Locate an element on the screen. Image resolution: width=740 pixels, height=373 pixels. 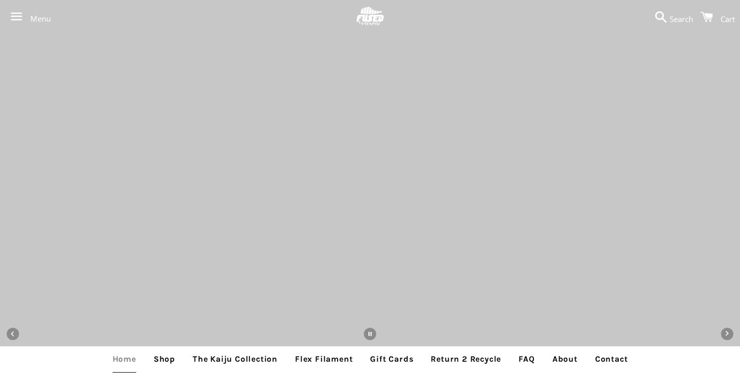
button: Previous slide is located at coordinates (13, 334).